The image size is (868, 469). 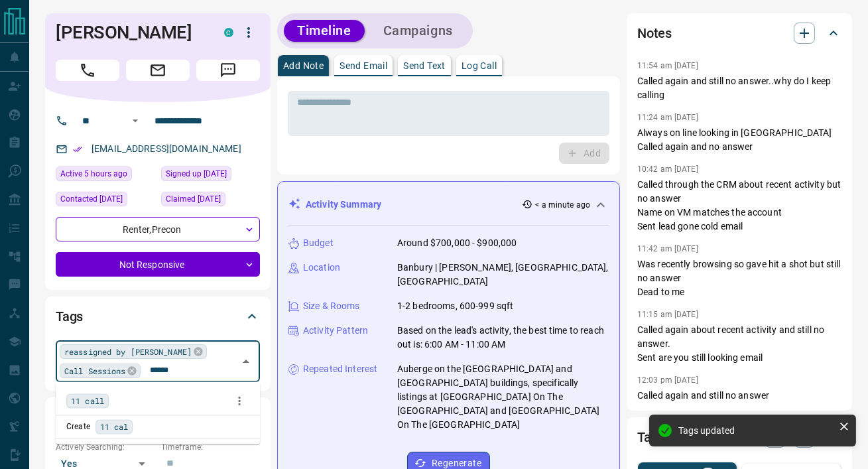 What do you see at coordinates (158, 316) in the screenshot?
I see `div: Tags` at bounding box center [158, 316].